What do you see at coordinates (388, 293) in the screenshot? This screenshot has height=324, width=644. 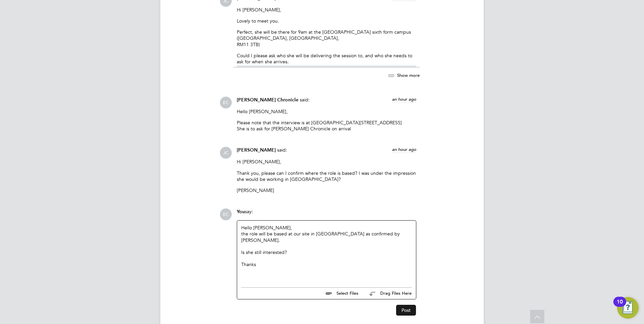 I see `button: Drag Files Here` at bounding box center [388, 293].